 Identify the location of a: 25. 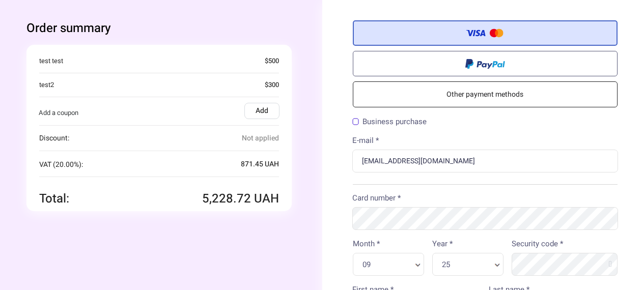
(472, 266).